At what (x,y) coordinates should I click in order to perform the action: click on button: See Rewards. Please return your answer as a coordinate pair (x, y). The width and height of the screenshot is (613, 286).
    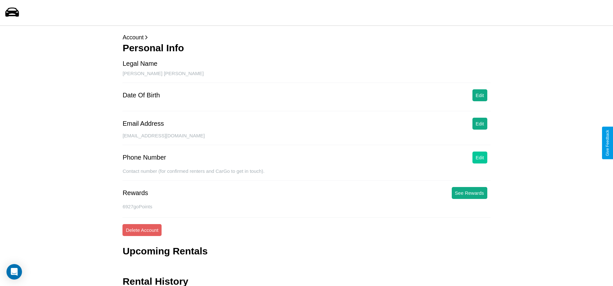
    Looking at the image, I should click on (469, 193).